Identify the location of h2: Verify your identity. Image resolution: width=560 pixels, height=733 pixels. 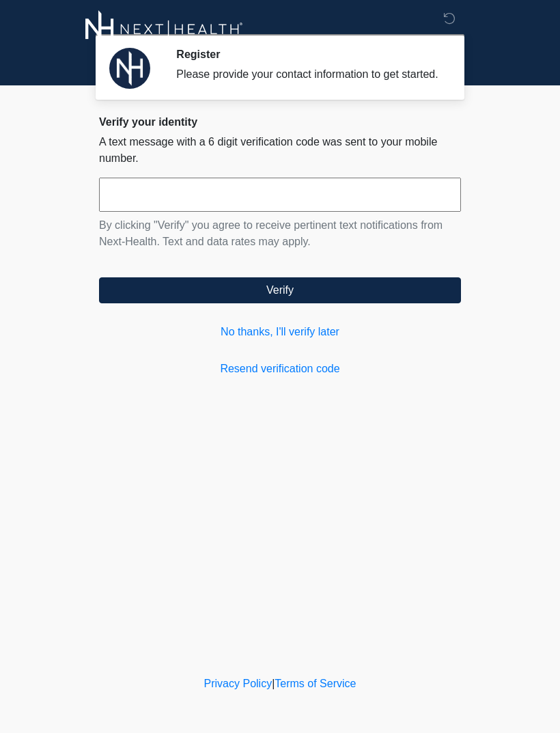
(280, 122).